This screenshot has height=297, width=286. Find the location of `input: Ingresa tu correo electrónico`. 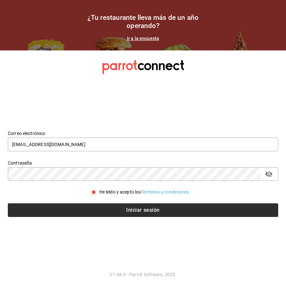

input: Ingresa tu correo electrónico is located at coordinates (143, 145).